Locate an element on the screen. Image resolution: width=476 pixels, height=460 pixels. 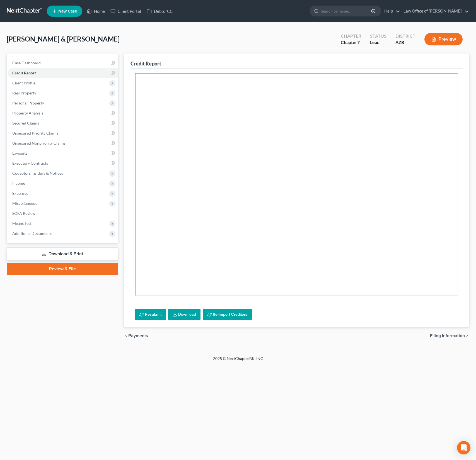
span: Real Property is located at coordinates (25, 93).